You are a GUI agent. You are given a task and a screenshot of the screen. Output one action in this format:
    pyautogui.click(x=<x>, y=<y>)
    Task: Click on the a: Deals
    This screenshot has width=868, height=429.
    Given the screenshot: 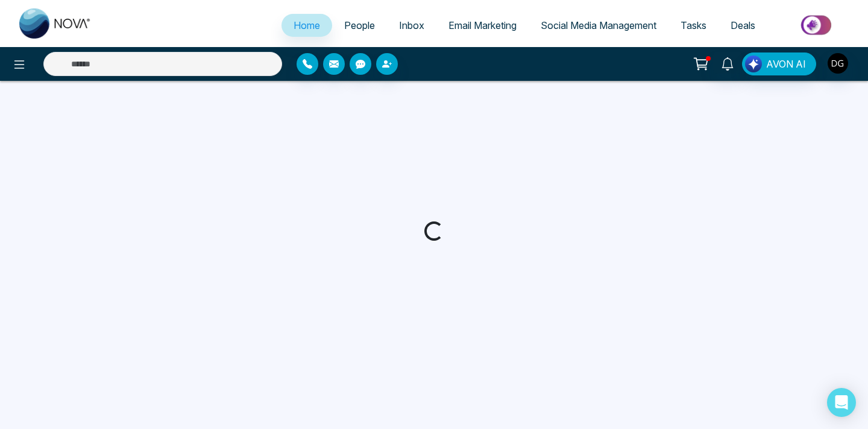 What is the action you would take?
    pyautogui.click(x=743, y=25)
    